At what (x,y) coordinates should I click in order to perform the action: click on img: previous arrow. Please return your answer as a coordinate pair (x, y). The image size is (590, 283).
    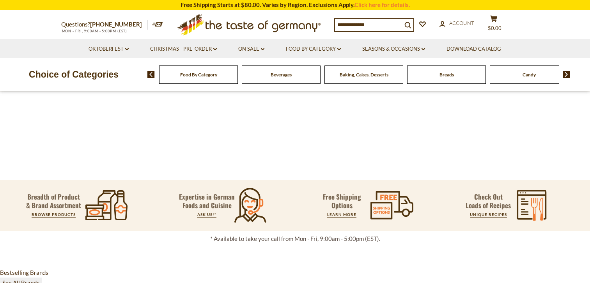
    Looking at the image, I should click on (151, 74).